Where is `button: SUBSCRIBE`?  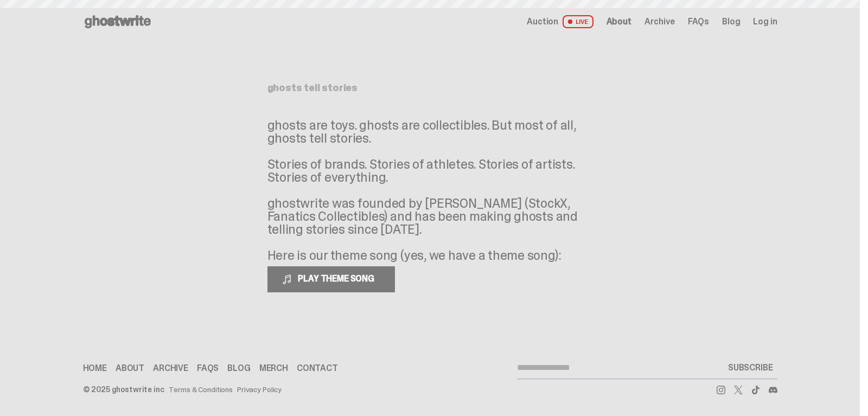 button: SUBSCRIBE is located at coordinates (750, 367).